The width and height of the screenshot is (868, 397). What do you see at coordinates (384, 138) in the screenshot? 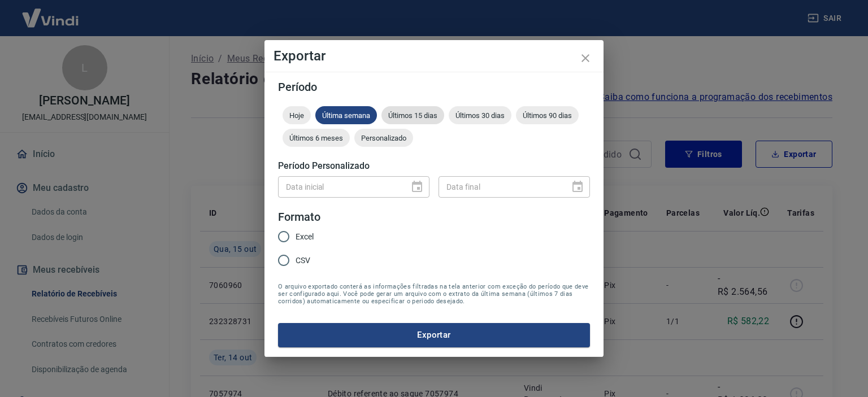
I see `span: Personalizado` at bounding box center [384, 138].